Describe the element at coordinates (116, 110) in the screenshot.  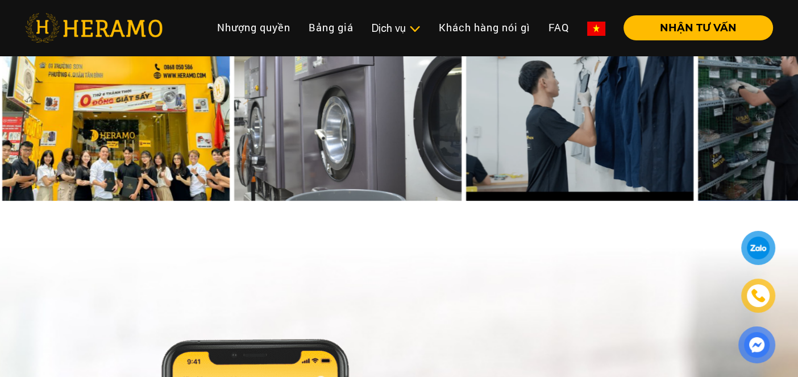
I see `img: hinh-anh-desktop-1.jpg` at that location.